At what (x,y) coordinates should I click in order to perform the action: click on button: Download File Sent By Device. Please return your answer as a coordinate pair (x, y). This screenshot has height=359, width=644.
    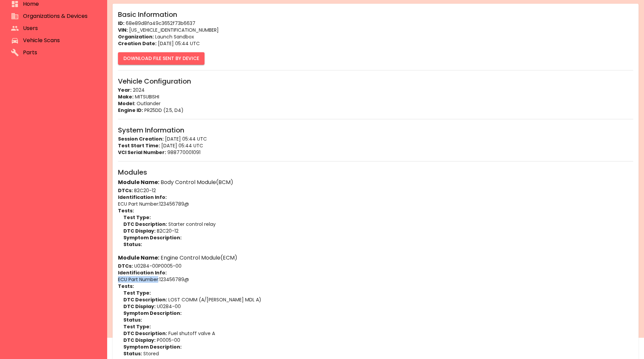
    Looking at the image, I should click on (161, 59).